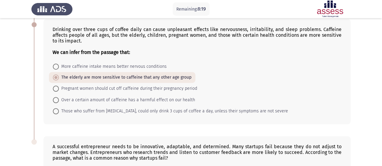  Describe the element at coordinates (113, 67) in the screenshot. I see `span: More caffeine intake means better nervous conditions` at that location.